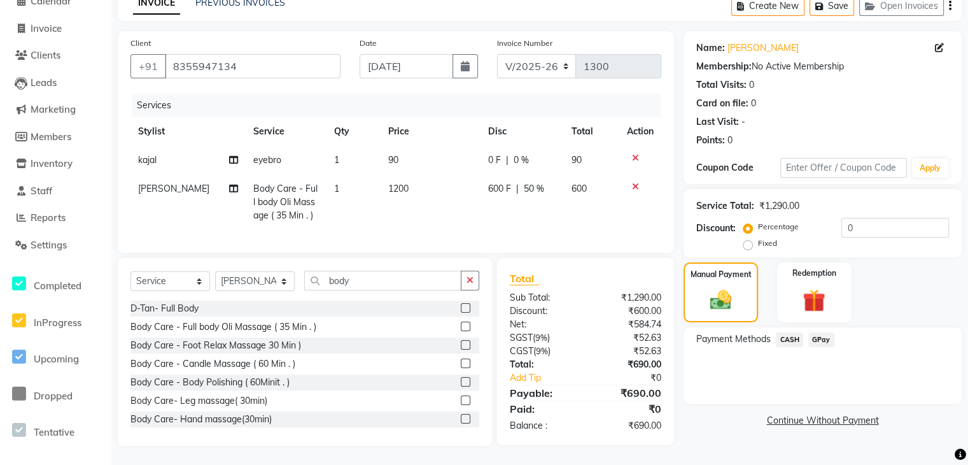 This screenshot has height=465, width=968. What do you see at coordinates (286, 131) in the screenshot?
I see `th: Service` at bounding box center [286, 131].